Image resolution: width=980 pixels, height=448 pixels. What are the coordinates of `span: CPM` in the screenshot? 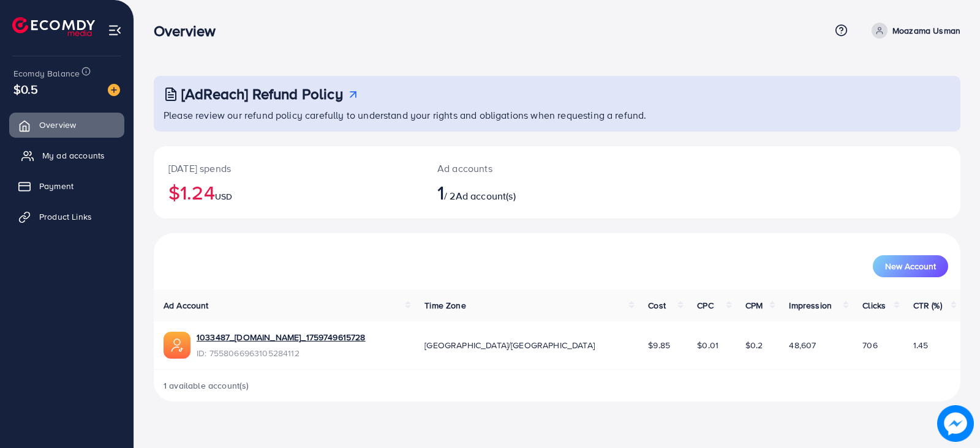 It's located at (754, 305).